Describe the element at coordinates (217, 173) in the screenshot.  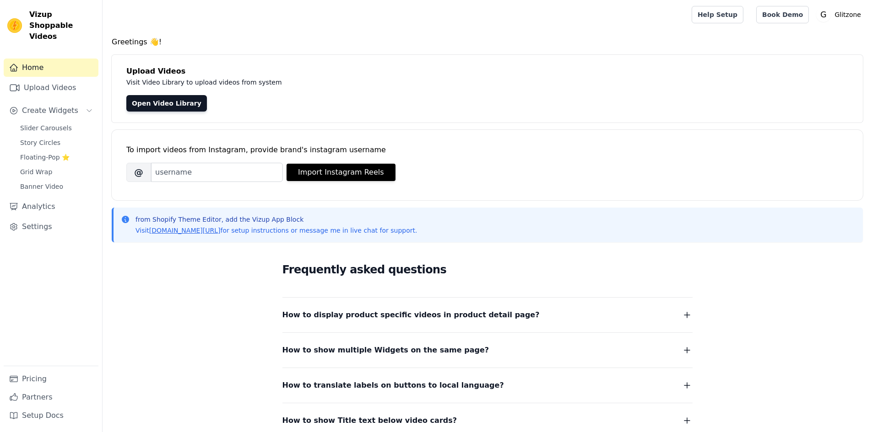
I see `input: username` at that location.